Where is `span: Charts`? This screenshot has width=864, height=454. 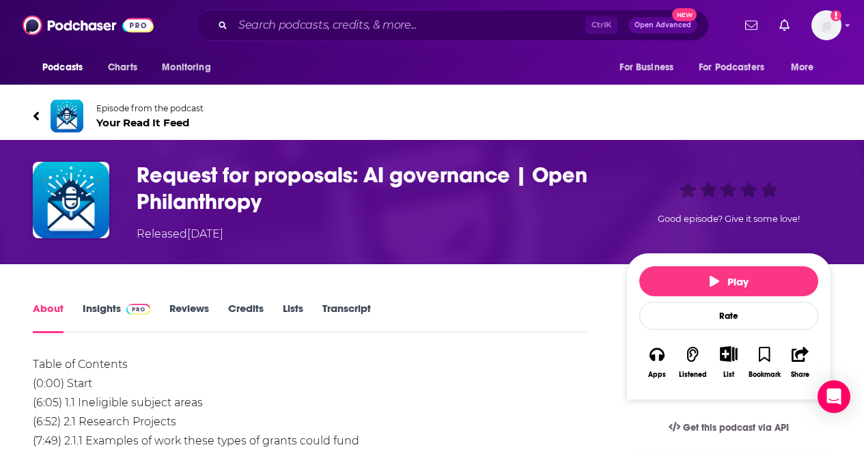 span: Charts is located at coordinates (122, 68).